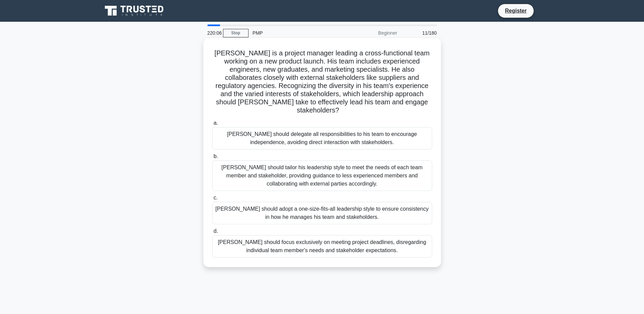 The height and width of the screenshot is (314, 644). I want to click on a: Stop, so click(236, 33).